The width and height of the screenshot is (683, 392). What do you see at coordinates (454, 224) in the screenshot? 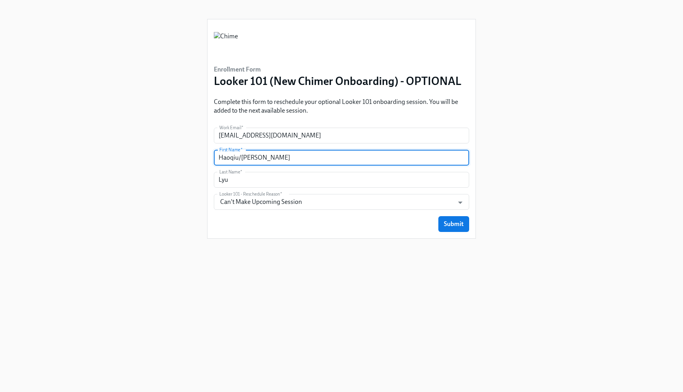
I see `button: Submit` at bounding box center [454, 224].